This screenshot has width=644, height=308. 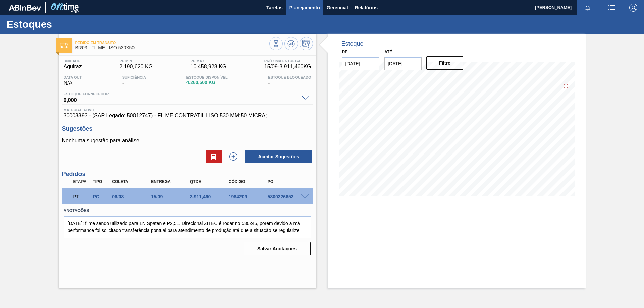 I want to click on h1: Estoques, so click(x=66, y=24).